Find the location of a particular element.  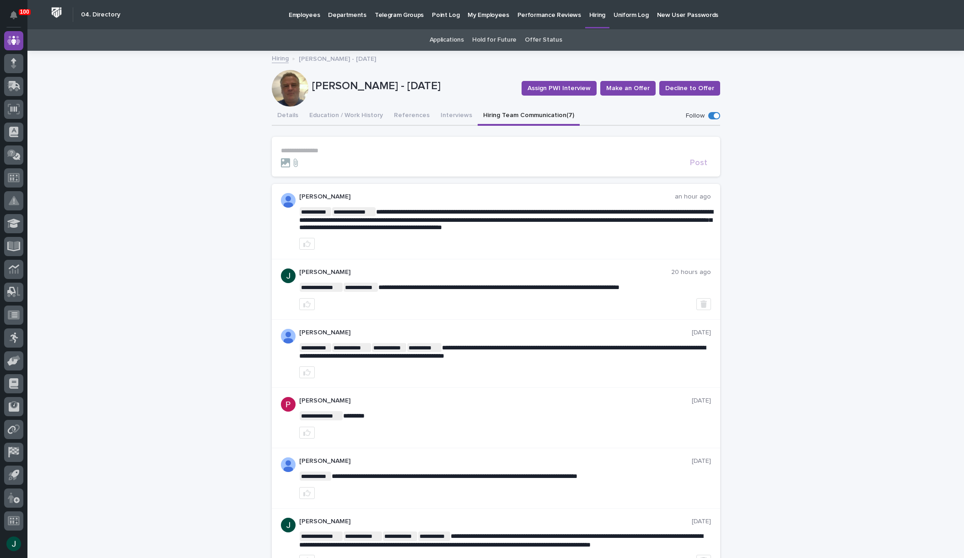

a: Applications is located at coordinates (446, 40).